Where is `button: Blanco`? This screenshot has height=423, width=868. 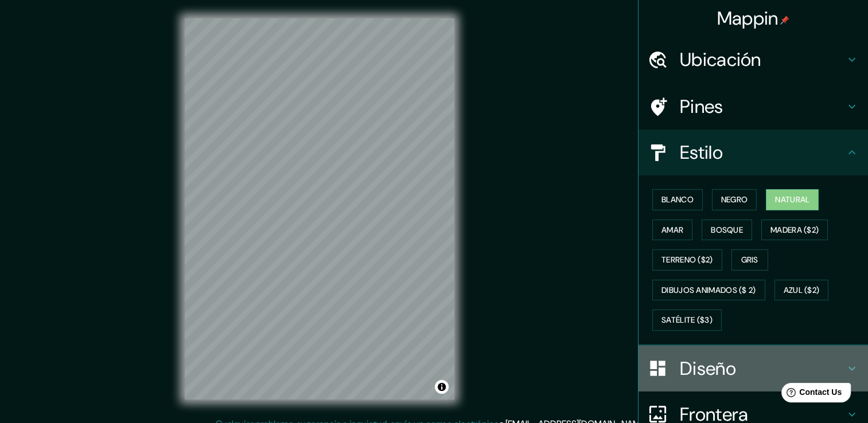 button: Blanco is located at coordinates (677, 200).